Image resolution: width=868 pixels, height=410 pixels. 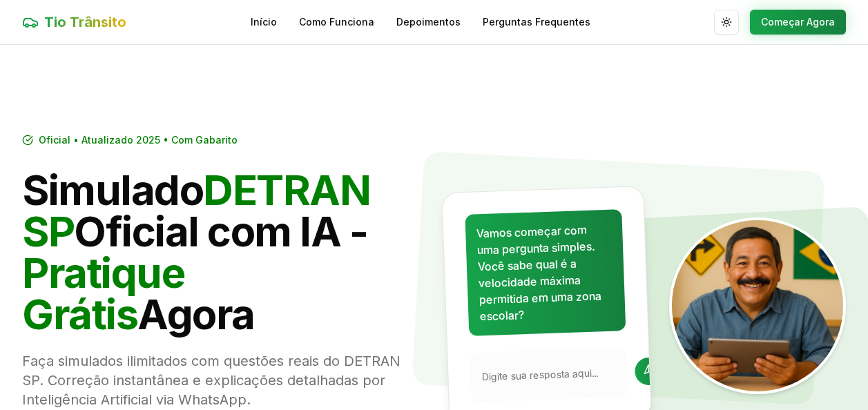 What do you see at coordinates (196, 210) in the screenshot?
I see `span: DETRAN SP` at bounding box center [196, 210].